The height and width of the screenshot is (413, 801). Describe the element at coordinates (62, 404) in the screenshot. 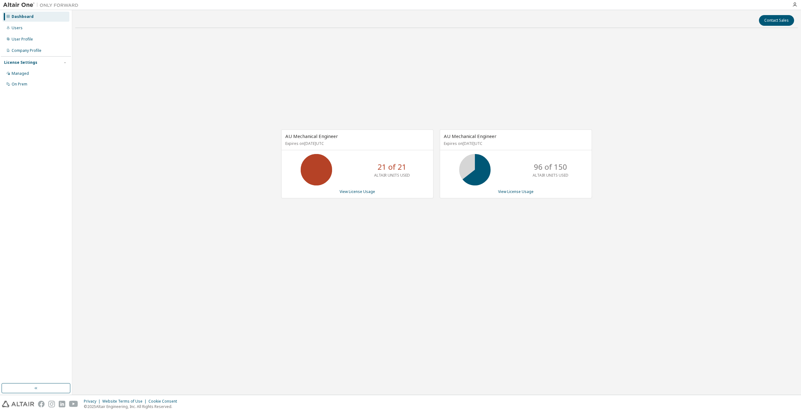

I see `img: linkedin.svg` at that location.